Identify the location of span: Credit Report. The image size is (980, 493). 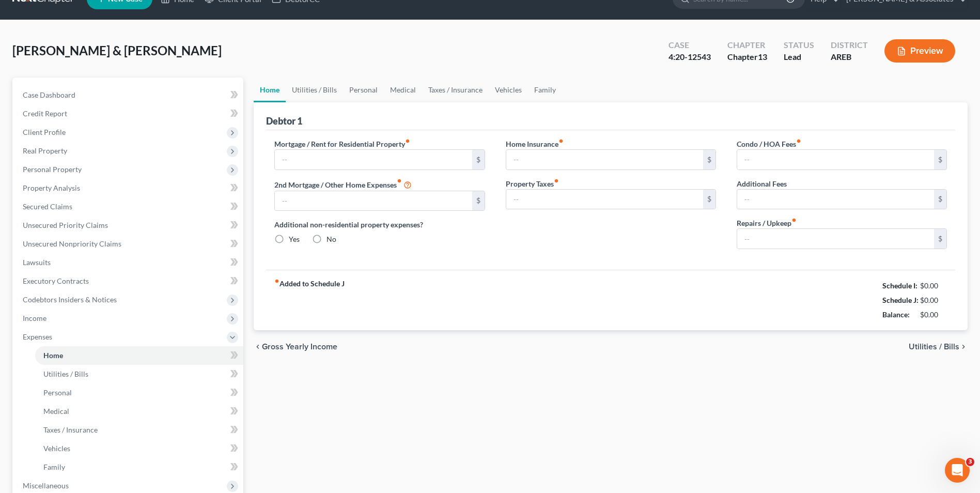
(45, 113).